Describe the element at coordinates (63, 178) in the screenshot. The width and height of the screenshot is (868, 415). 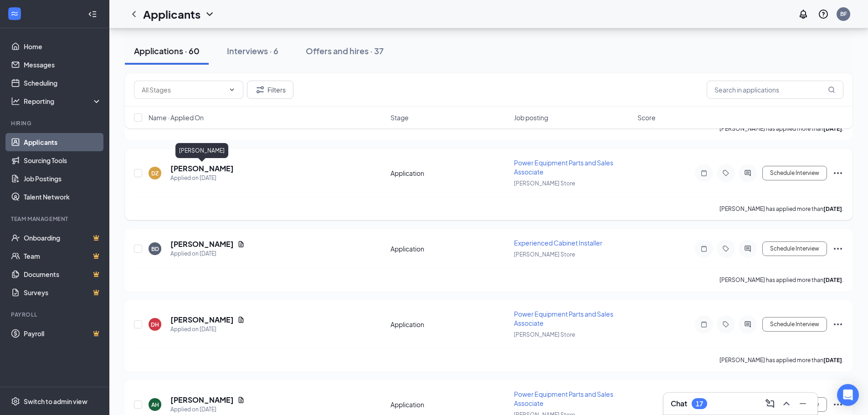
I see `a: Job Postings` at that location.